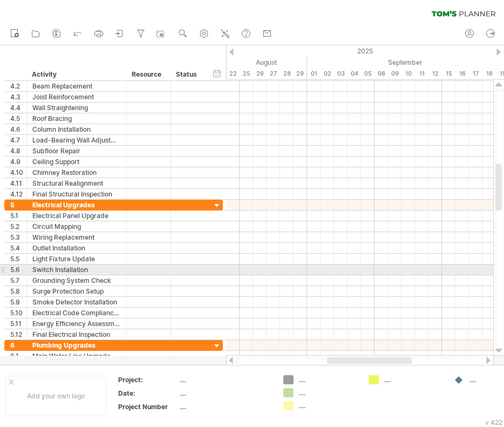 The width and height of the screenshot is (504, 427). What do you see at coordinates (367, 73) in the screenshot?
I see `div: Friday, 5 September 2025` at bounding box center [367, 73].